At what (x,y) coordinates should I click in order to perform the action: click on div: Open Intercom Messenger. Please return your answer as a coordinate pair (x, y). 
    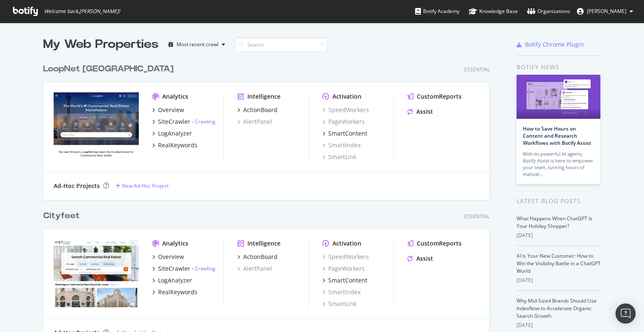
    Looking at the image, I should click on (626, 314).